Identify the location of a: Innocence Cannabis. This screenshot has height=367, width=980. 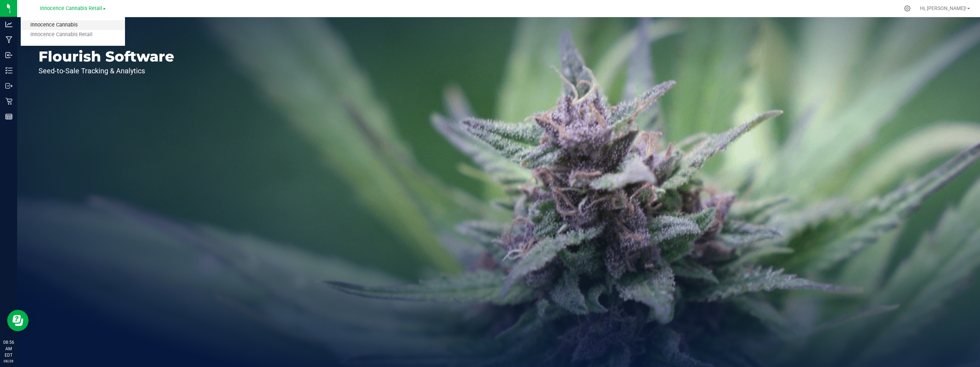
(73, 25).